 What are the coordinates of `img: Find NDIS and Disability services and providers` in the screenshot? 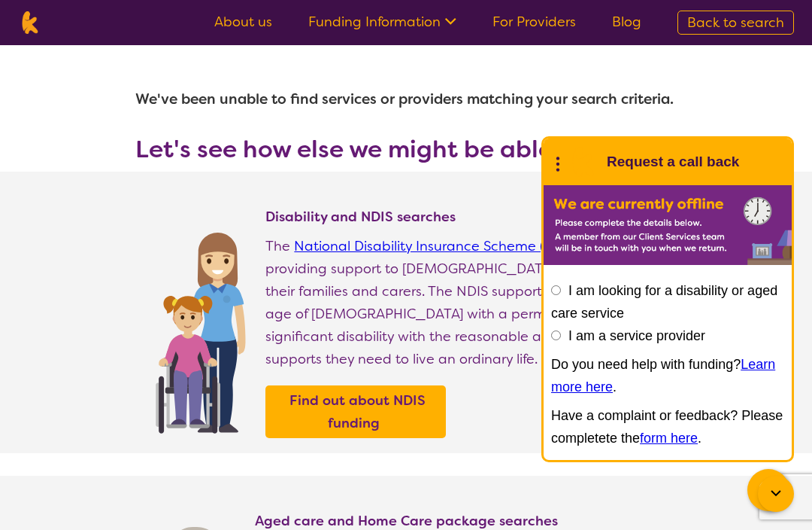 It's located at (200, 328).